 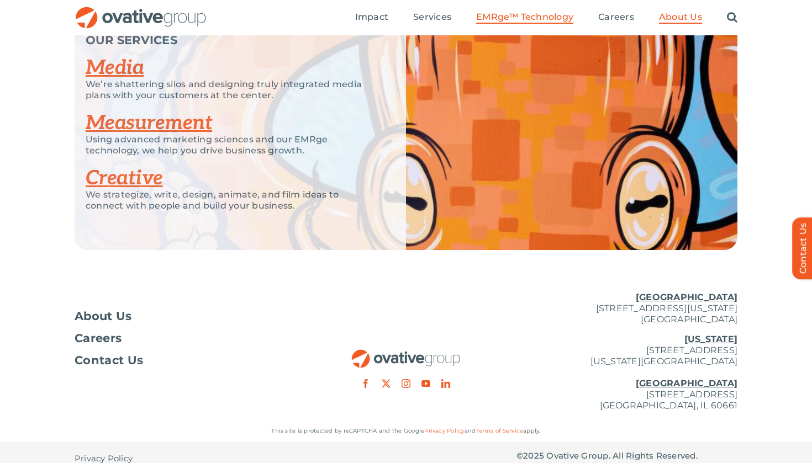 I want to click on a: facebook, so click(x=366, y=384).